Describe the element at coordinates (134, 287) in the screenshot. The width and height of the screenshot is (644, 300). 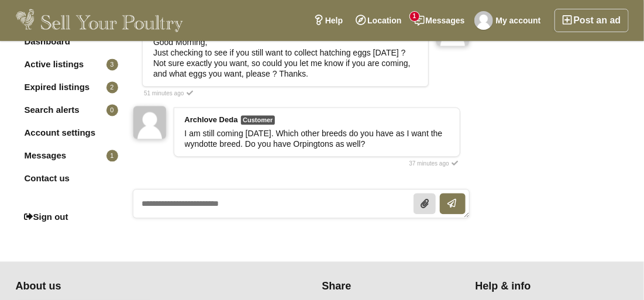
I see `h4: About us` at that location.